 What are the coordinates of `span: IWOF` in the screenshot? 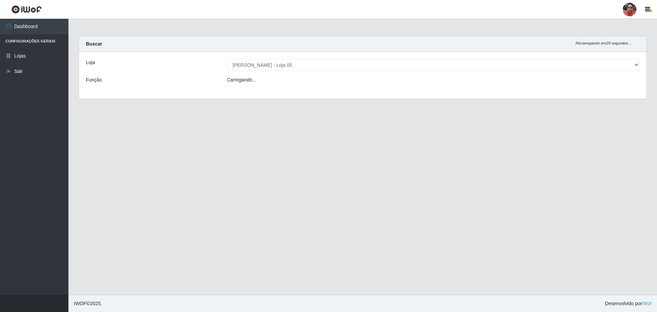 It's located at (80, 303).